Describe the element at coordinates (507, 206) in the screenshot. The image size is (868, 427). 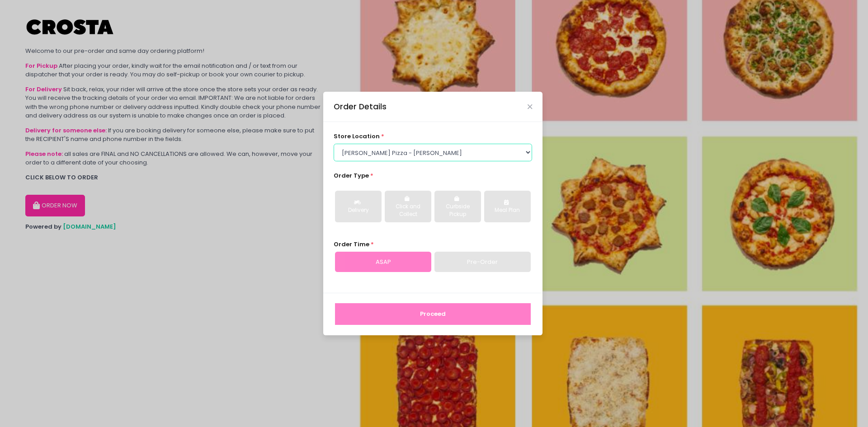
I see `button: Meal Plan` at that location.